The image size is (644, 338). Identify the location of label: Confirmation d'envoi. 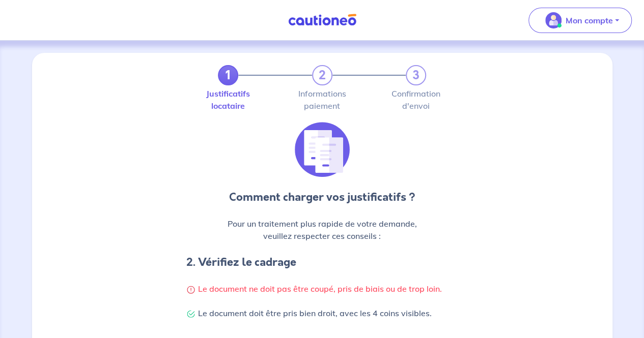
(416, 100).